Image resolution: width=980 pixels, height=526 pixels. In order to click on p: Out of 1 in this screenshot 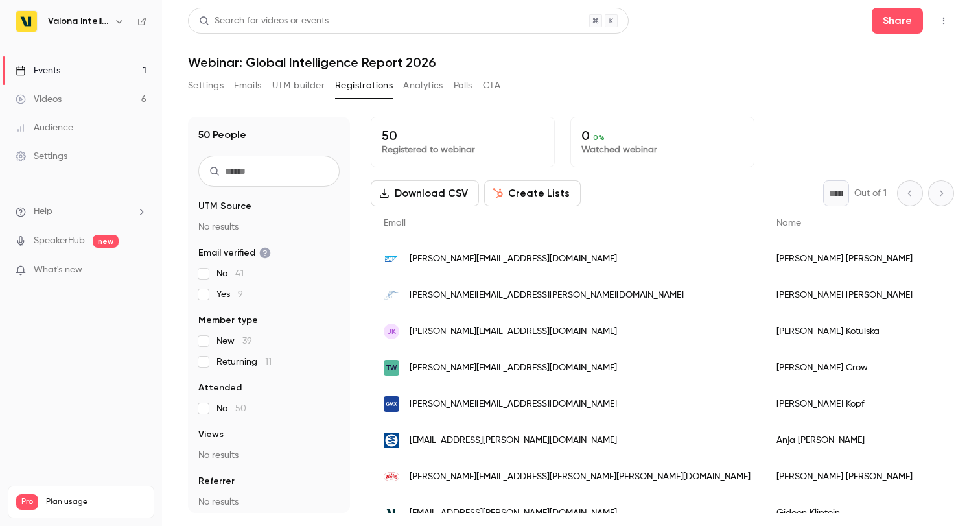, I will do `click(870, 193)`.